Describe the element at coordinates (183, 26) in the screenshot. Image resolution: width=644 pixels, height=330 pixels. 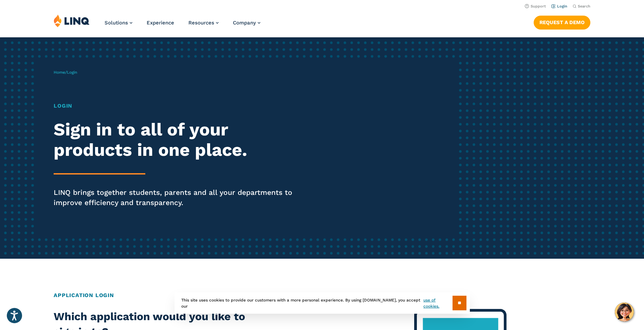
I see `nav: Primary Navigation` at that location.